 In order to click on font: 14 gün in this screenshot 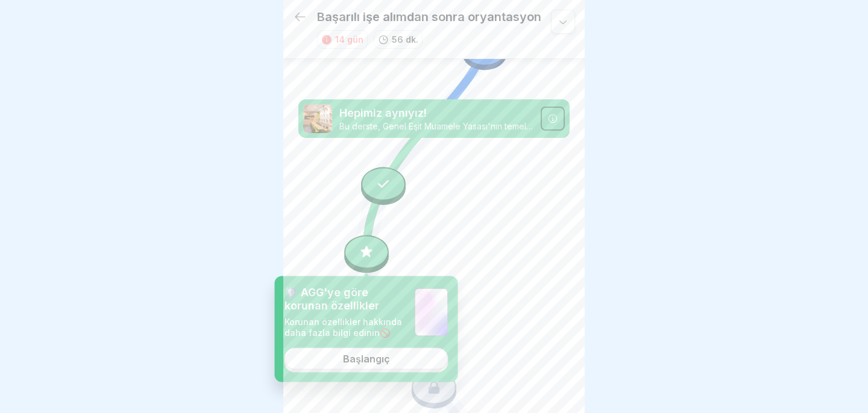, I will do `click(349, 39)`.